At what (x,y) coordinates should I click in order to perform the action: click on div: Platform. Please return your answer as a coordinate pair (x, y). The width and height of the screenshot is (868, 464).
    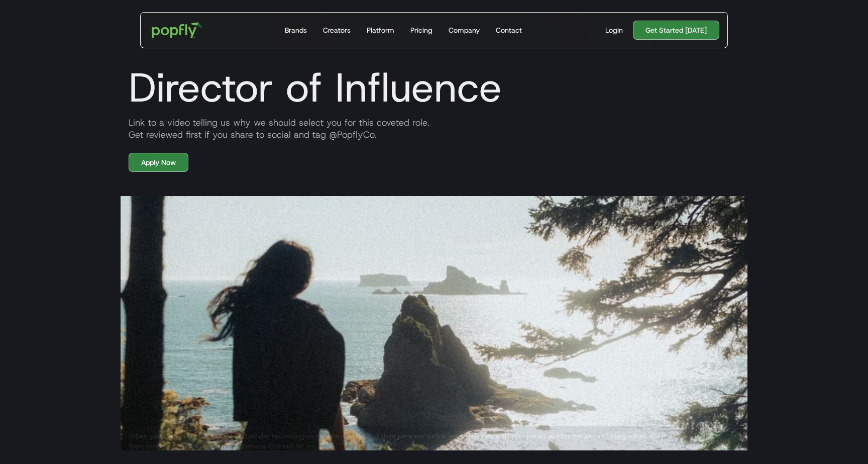
    Looking at the image, I should click on (380, 30).